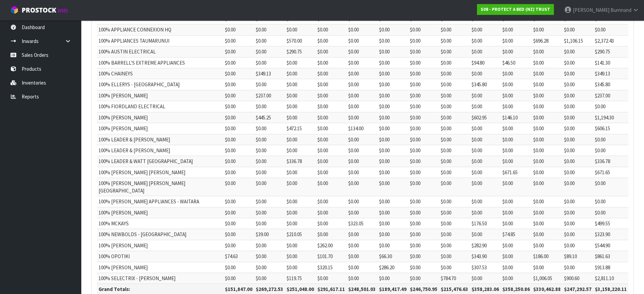  What do you see at coordinates (150, 74) in the screenshot?
I see `td: 100% CHAINEYS` at bounding box center [150, 74].